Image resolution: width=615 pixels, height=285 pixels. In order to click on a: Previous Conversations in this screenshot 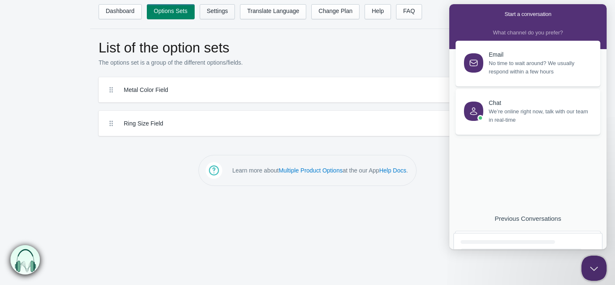, I will do `click(78, 228)`.